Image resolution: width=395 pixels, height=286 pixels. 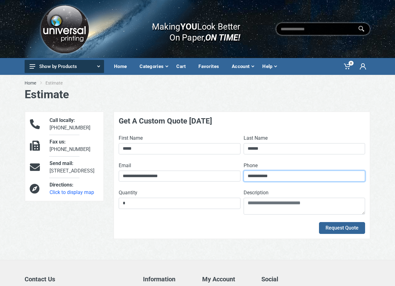 What do you see at coordinates (62, 120) in the screenshot?
I see `span: Call locally:` at bounding box center [62, 120].